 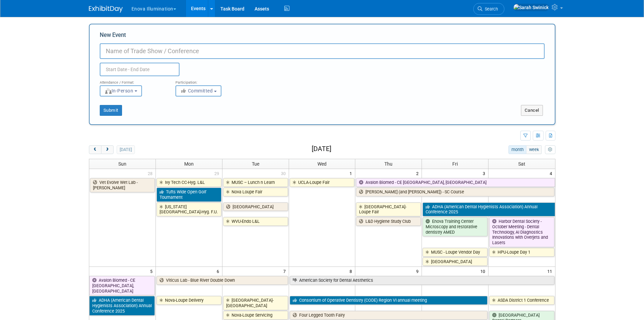 I want to click on a: WVU-Endo L&L, so click(x=256, y=222).